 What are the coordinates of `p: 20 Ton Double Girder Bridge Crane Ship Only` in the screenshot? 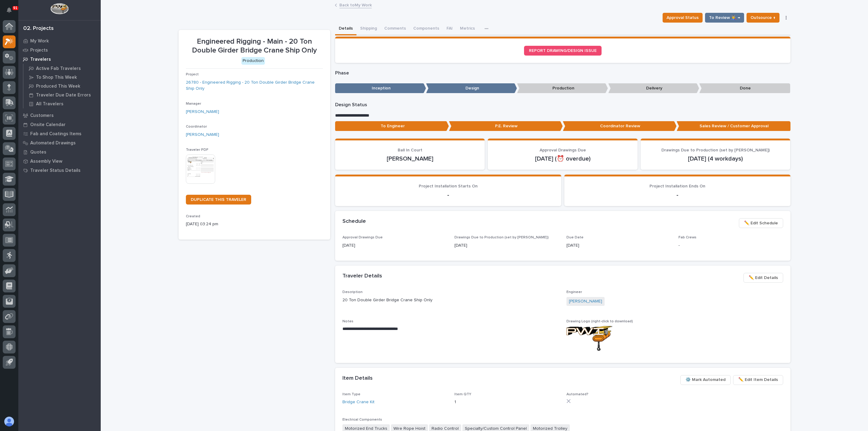 It's located at (451, 300).